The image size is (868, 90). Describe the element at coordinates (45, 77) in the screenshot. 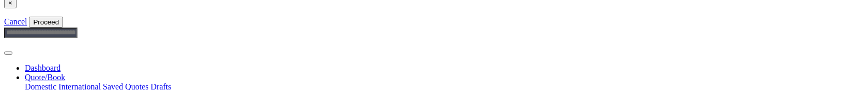

I see `a: Quote/Book` at that location.